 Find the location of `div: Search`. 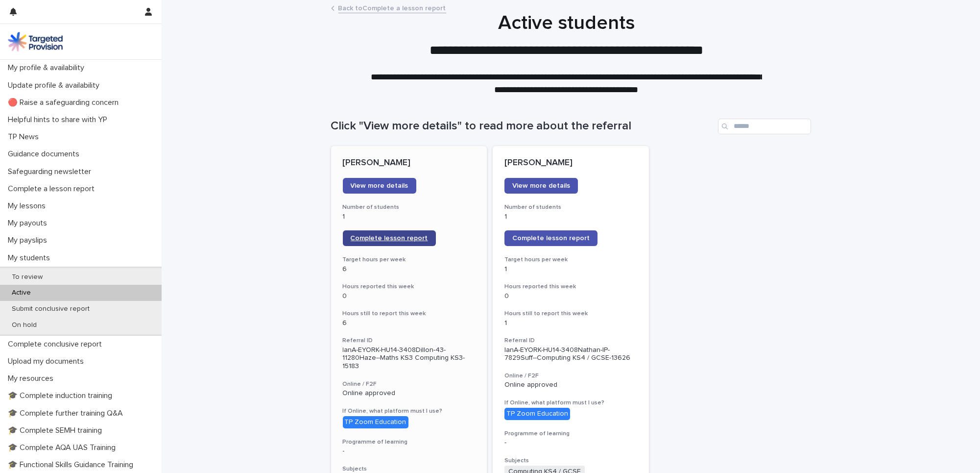

div: Search is located at coordinates (765, 126).